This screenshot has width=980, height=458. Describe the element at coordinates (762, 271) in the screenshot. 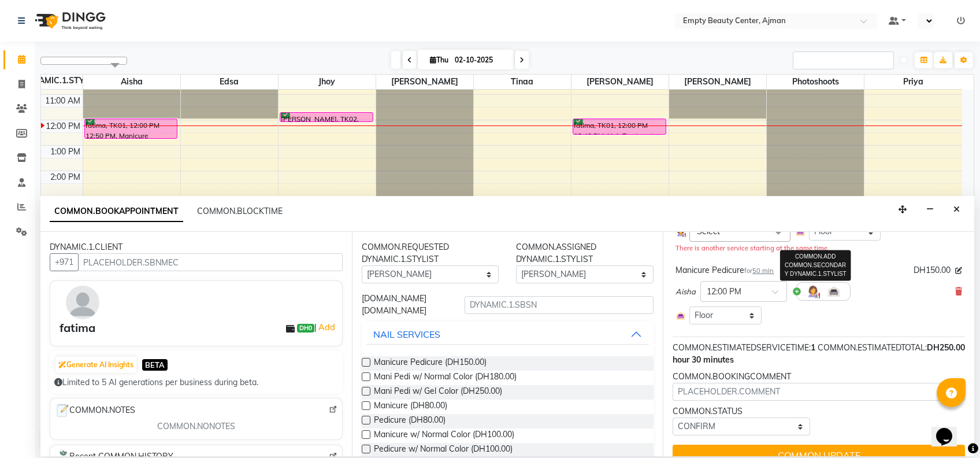

I see `span: 50 min` at that location.